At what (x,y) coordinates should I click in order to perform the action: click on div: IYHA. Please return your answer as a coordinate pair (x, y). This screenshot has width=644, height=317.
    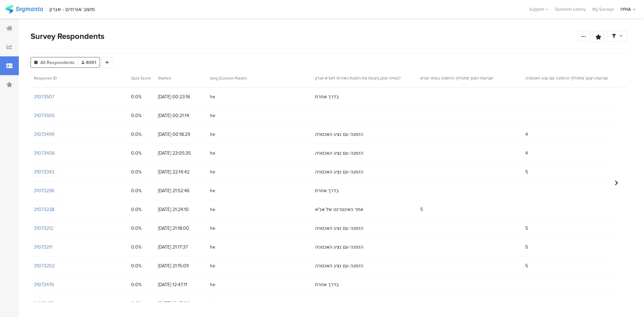
    Looking at the image, I should click on (626, 9).